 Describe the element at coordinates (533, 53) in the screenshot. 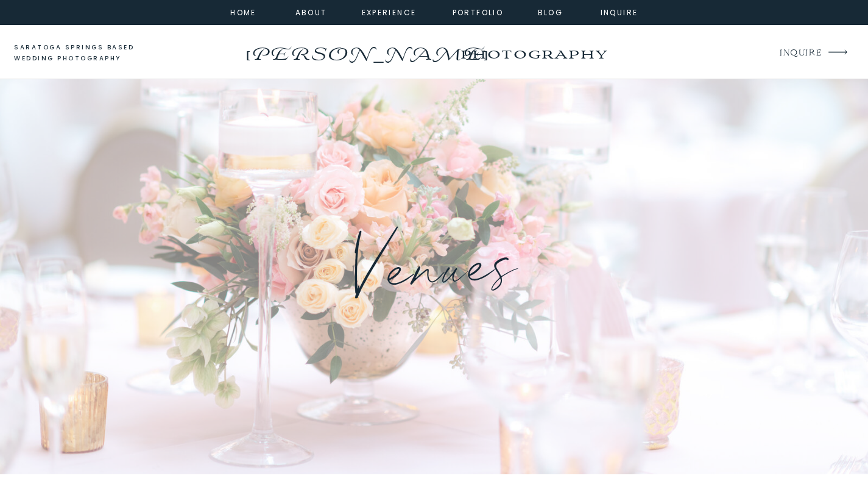

I see `p: photography` at that location.